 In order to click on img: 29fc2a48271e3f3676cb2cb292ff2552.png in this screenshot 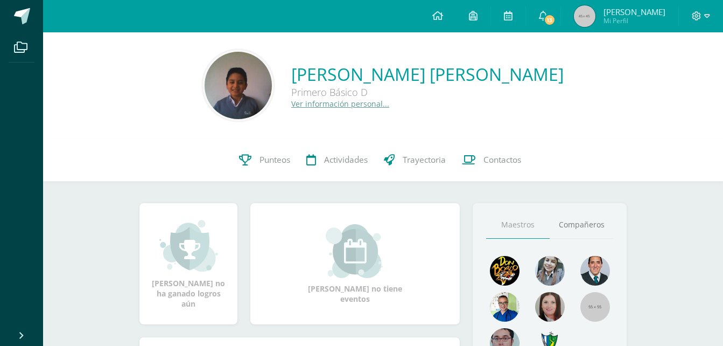, I will do `click(504, 270)`.